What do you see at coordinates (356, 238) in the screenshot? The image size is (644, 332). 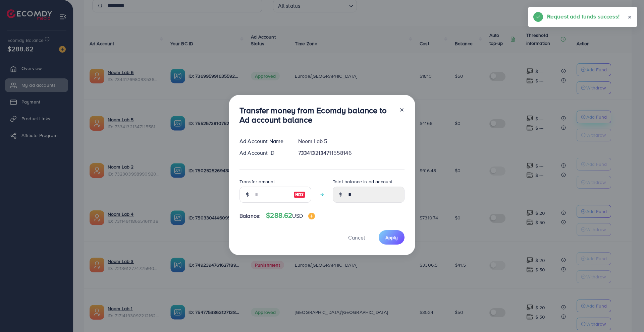 I see `span: Cancel` at bounding box center [356, 238].